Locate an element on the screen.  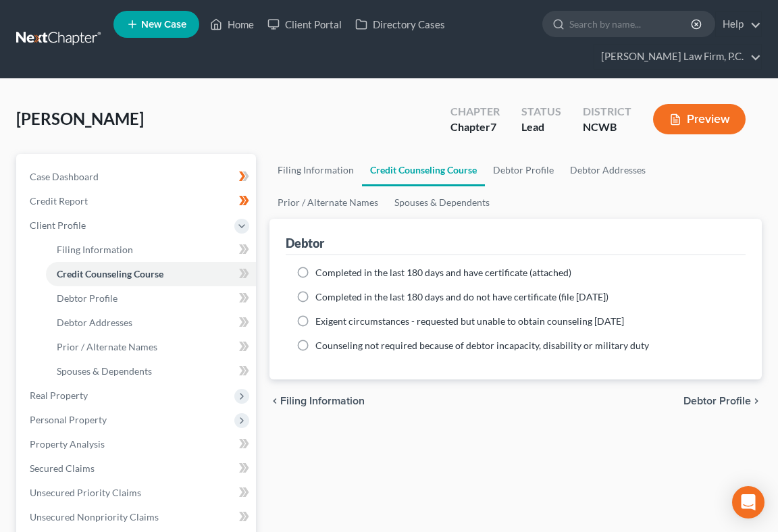
a: Case Dashboard is located at coordinates (137, 177).